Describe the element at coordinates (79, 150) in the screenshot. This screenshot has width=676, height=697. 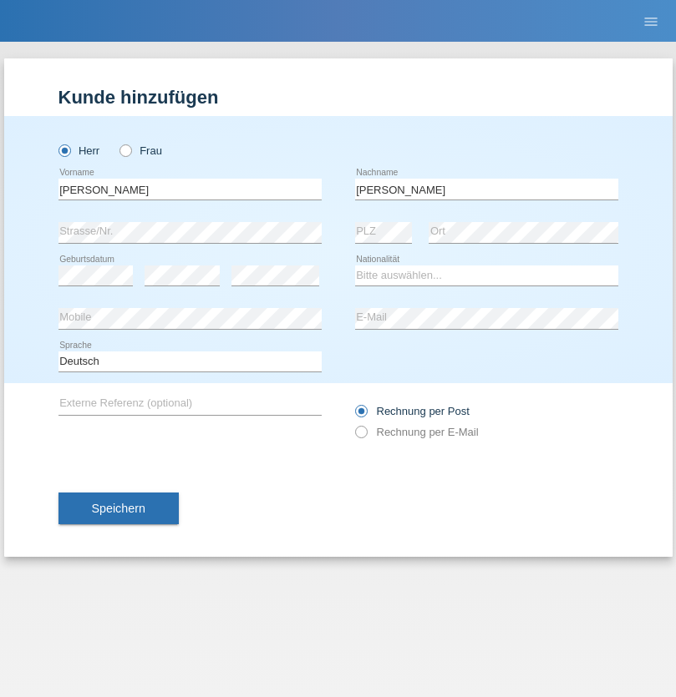
I see `label: Herr` at that location.